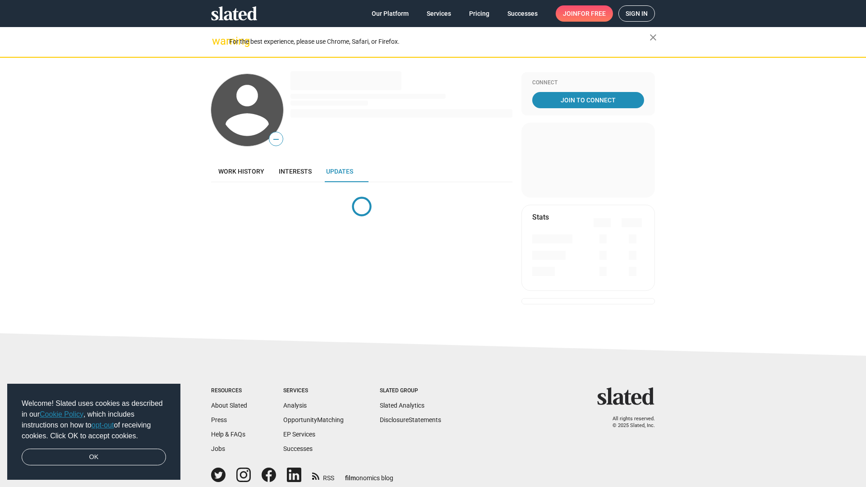 Image resolution: width=866 pixels, height=487 pixels. I want to click on span: Our Platform, so click(390, 14).